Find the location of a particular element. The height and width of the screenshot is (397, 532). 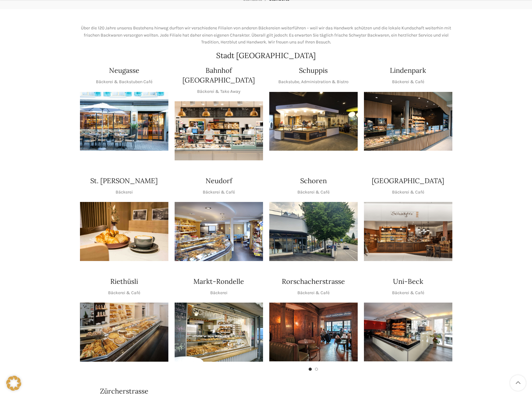

h4: Schuppis is located at coordinates (313, 70).